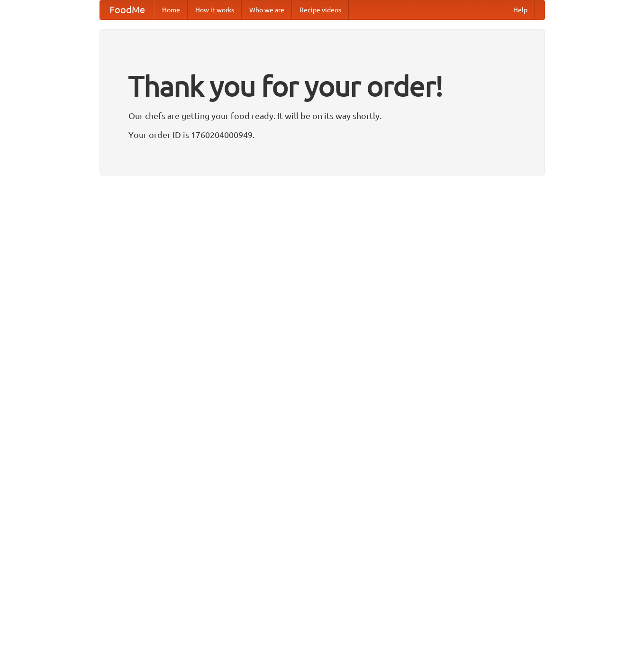 This screenshot has width=644, height=671. Describe the element at coordinates (322, 86) in the screenshot. I see `h1: Thank you for your order!` at that location.